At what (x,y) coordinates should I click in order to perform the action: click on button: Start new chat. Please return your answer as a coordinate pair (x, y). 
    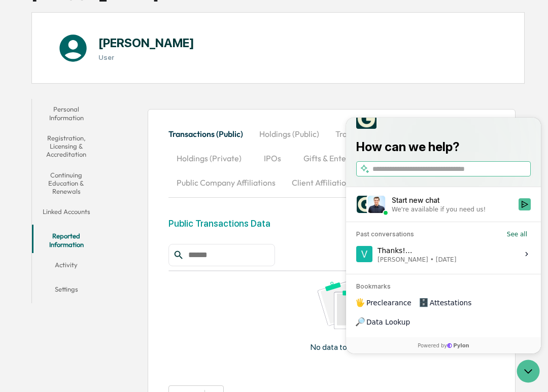
    Looking at the image, I should click on (179, 87).